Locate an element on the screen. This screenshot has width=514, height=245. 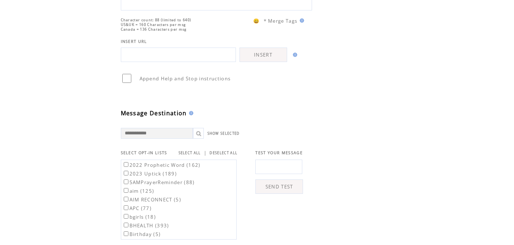
label: 5AMPrayerReminder (88) is located at coordinates (158, 183).